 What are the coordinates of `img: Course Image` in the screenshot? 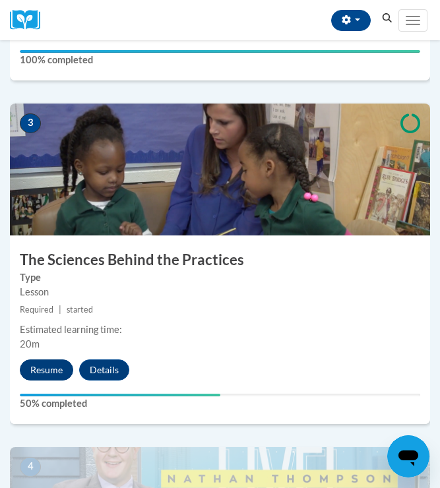 It's located at (220, 170).